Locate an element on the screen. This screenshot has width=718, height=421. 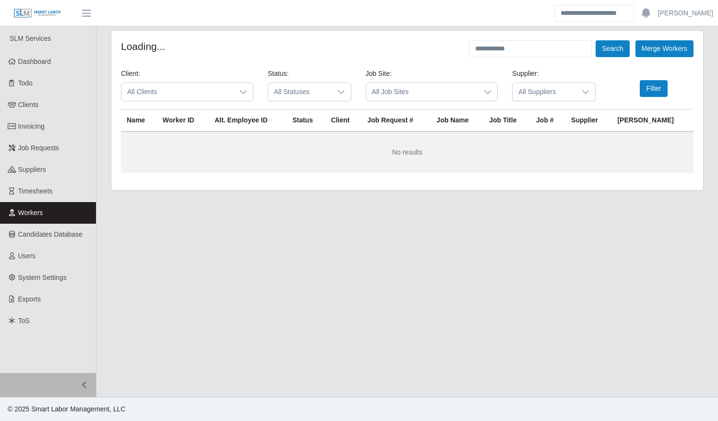
th: Job Request # is located at coordinates (396, 120).